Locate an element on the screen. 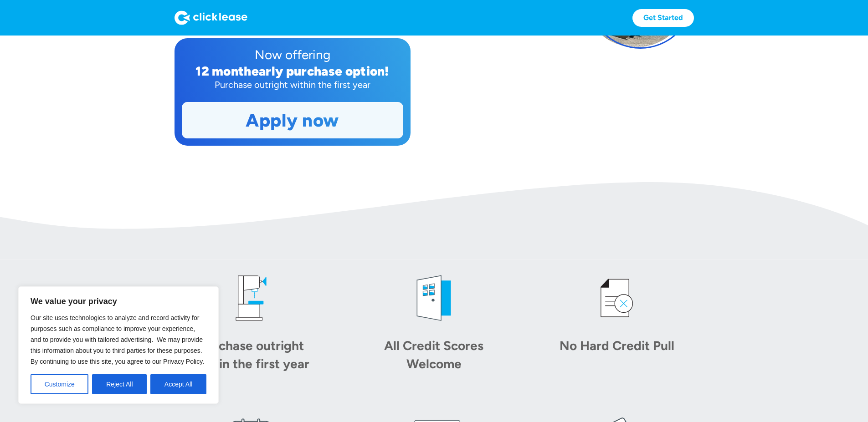 The width and height of the screenshot is (868, 422). img: drill press icon is located at coordinates (251, 298).